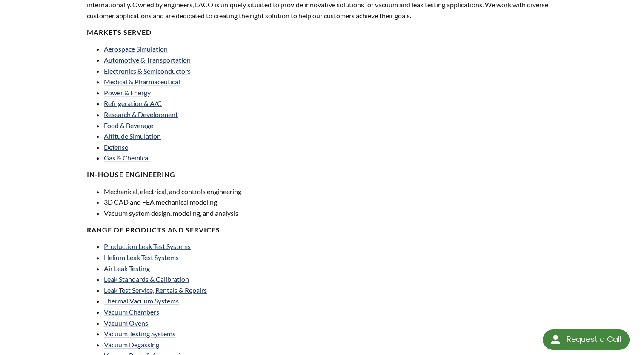  Describe the element at coordinates (210, 213) in the screenshot. I see `li: Vacuum system design, modeling, and analysis` at that location.